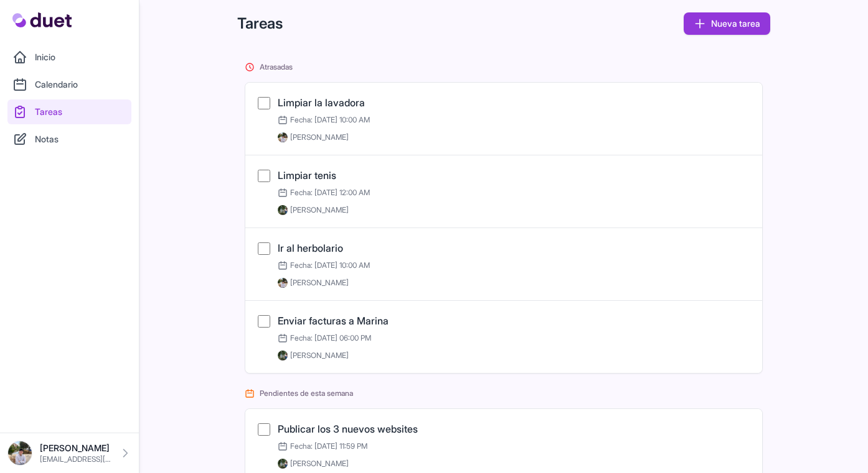 The height and width of the screenshot is (473, 868). I want to click on a: Enviar facturas a Marina, so click(333, 321).